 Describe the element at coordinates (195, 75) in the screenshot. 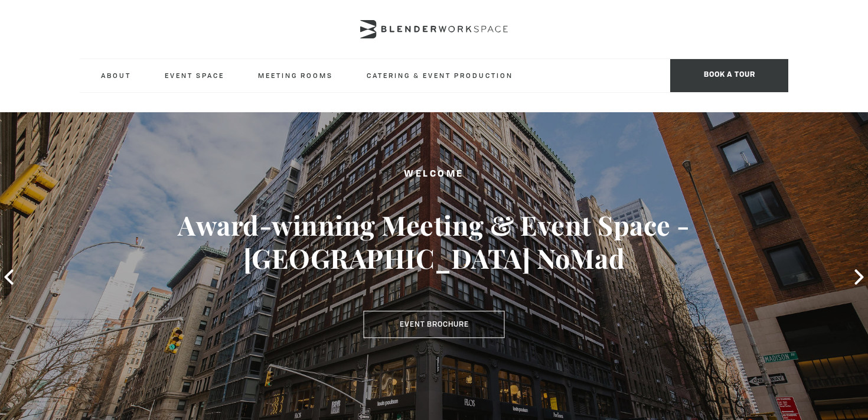

I see `a: Event Space` at that location.